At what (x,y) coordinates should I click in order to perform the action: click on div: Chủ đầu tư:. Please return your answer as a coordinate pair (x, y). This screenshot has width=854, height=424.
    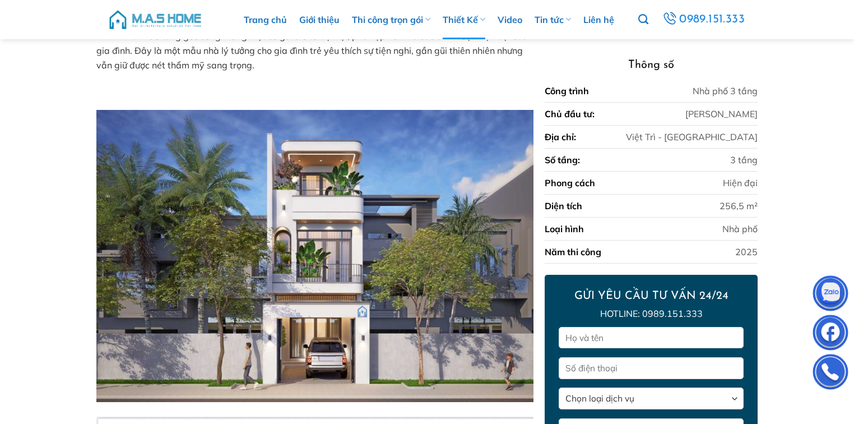
    Looking at the image, I should click on (569, 114).